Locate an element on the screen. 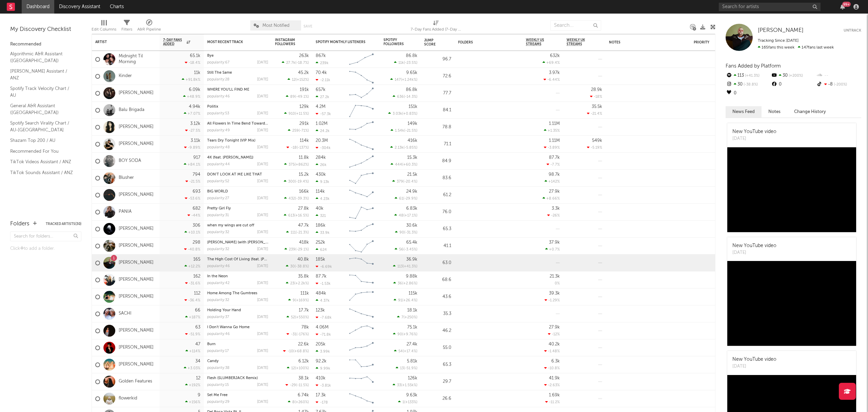 This screenshot has height=412, width=868. div: 20.3M is located at coordinates (322, 140).